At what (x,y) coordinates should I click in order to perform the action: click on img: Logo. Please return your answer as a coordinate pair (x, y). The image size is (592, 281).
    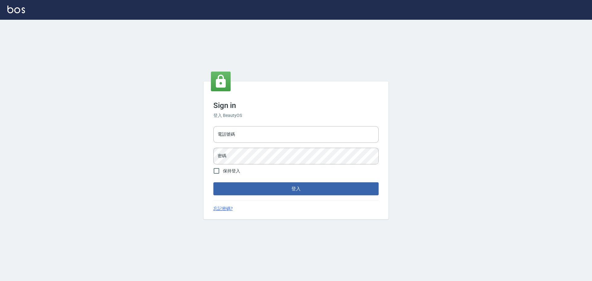
    Looking at the image, I should click on (16, 9).